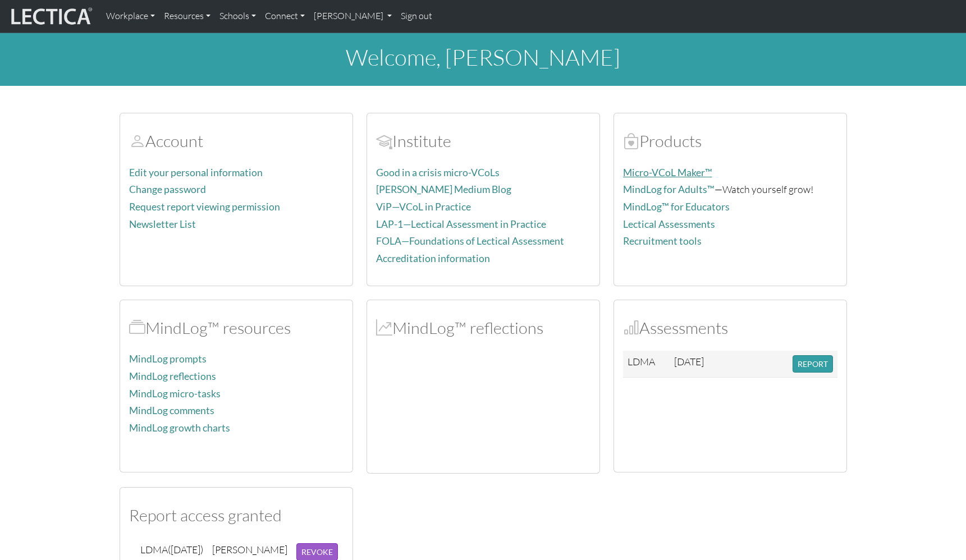 This screenshot has height=560, width=966. Describe the element at coordinates (237, 141) in the screenshot. I see `h2: Account` at that location.